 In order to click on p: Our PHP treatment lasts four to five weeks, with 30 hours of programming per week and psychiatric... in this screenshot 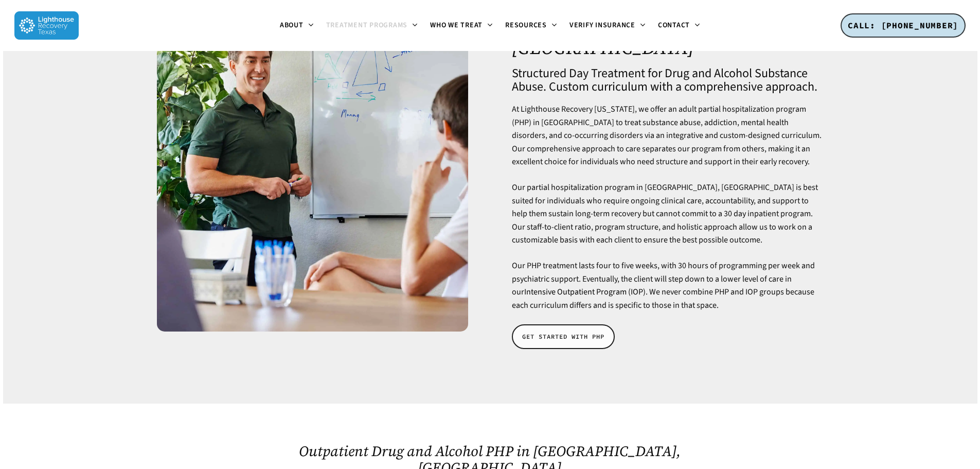, I will do `click(667, 286)`.